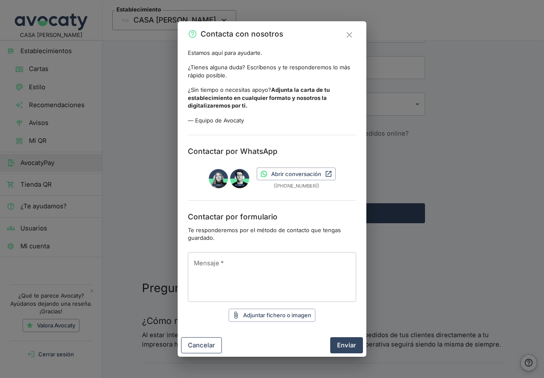  What do you see at coordinates (272, 234) in the screenshot?
I see `p: Te responderemos por el método de contacto que tengas guardado.` at bounding box center [272, 234].